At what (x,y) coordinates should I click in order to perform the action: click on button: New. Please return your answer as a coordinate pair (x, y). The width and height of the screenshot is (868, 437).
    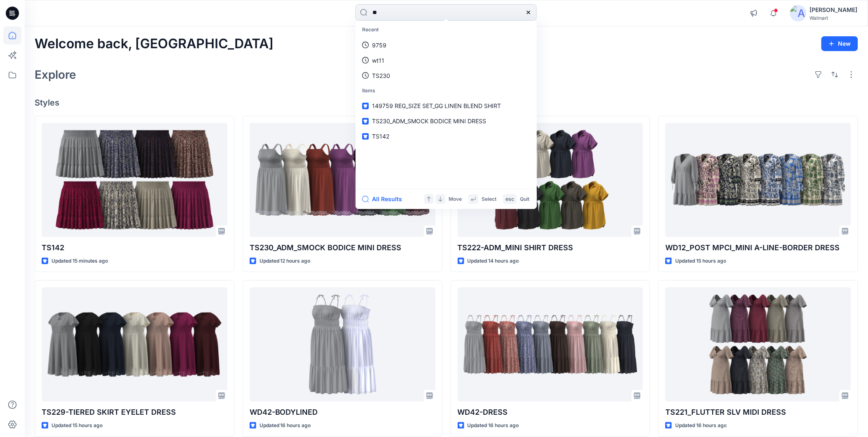
    Looking at the image, I should click on (839, 44).